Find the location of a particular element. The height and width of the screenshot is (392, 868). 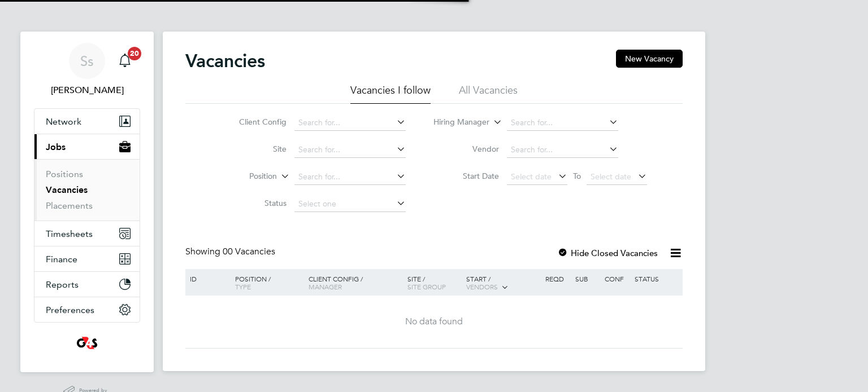

span: Sherrie simons is located at coordinates (87, 90).